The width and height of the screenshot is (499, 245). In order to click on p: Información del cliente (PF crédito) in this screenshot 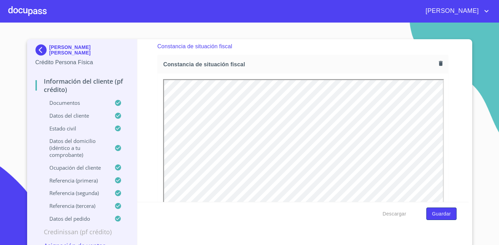, I will do `click(82, 86)`.